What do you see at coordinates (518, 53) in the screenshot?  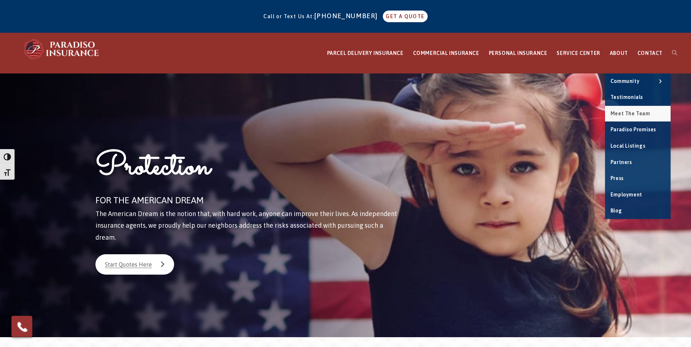 I see `a: PERSONAL INSURANCE` at bounding box center [518, 53].